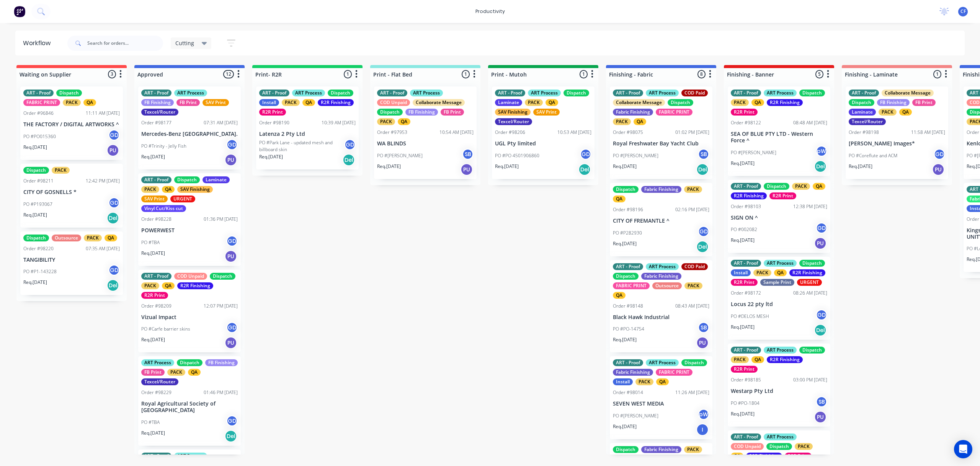 The image size is (980, 466). Describe the element at coordinates (628, 210) in the screenshot. I see `div: Order #98196` at that location.